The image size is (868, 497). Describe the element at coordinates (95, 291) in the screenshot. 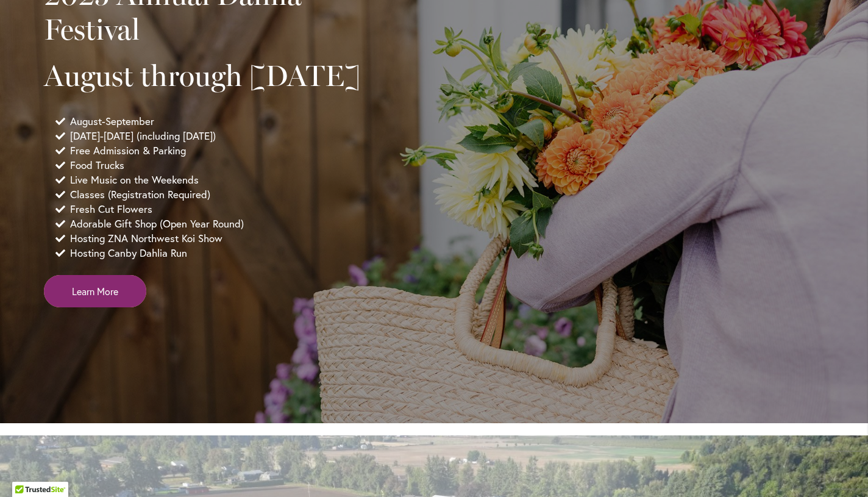

I see `span: Learn More` at that location.